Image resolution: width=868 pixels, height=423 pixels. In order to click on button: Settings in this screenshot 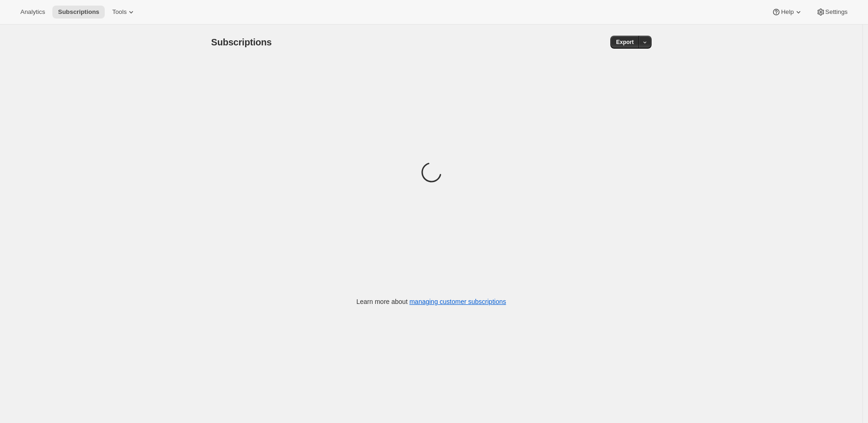, I will do `click(832, 12)`.